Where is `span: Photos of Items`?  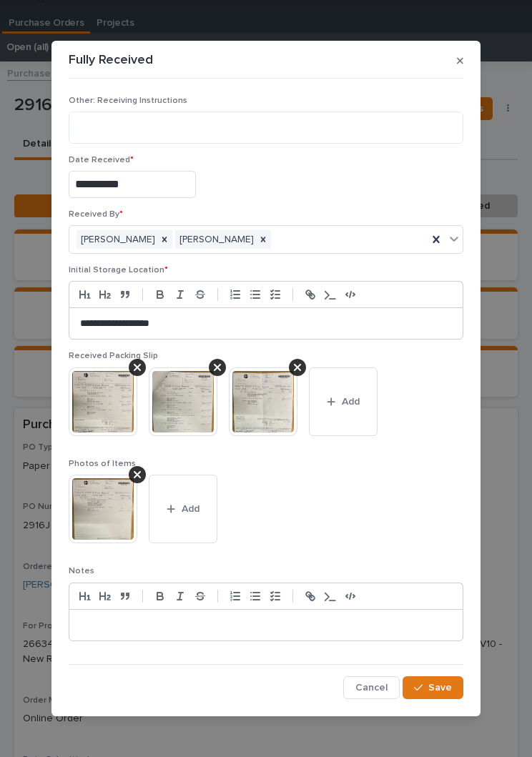
span: Photos of Items is located at coordinates (103, 464).